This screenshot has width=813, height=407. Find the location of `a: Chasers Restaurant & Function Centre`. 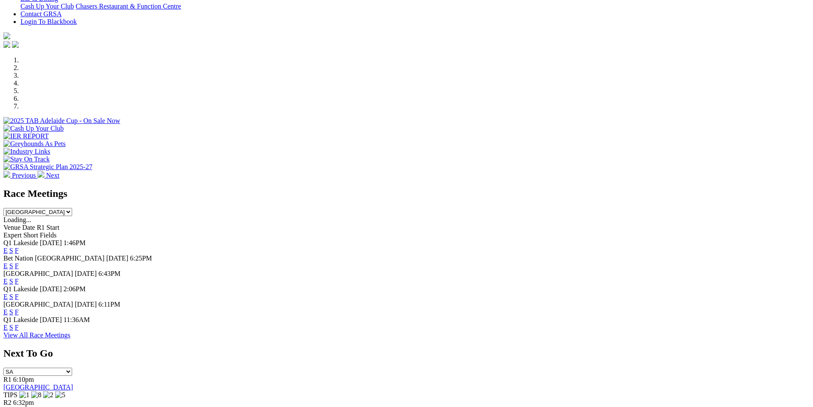

a: Chasers Restaurant & Function Centre is located at coordinates (128, 6).